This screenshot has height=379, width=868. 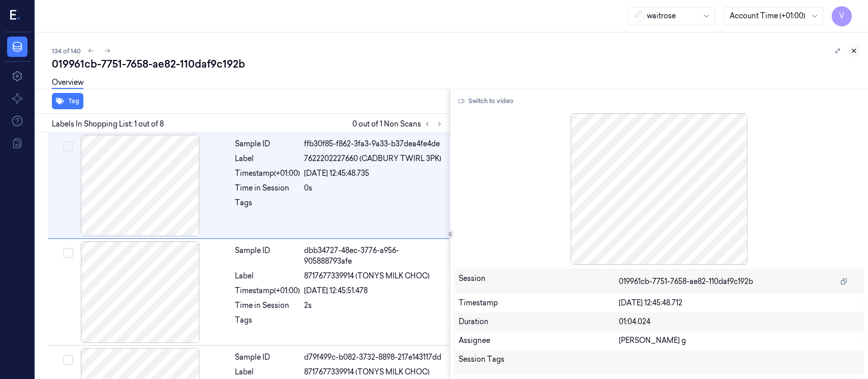 I want to click on div: d79f499c-b082-3732-8898-217e143117dd, so click(x=373, y=357).